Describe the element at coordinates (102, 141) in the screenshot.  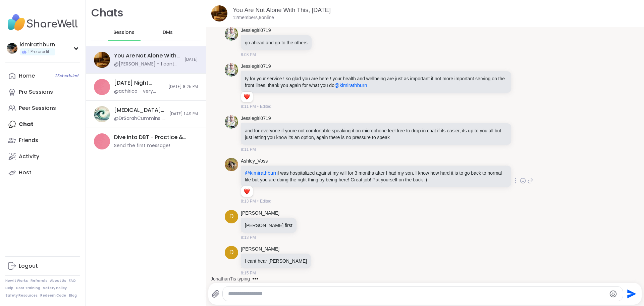
I see `img: Dive into DBT - Practice & Reflect, Sep 10` at that location.